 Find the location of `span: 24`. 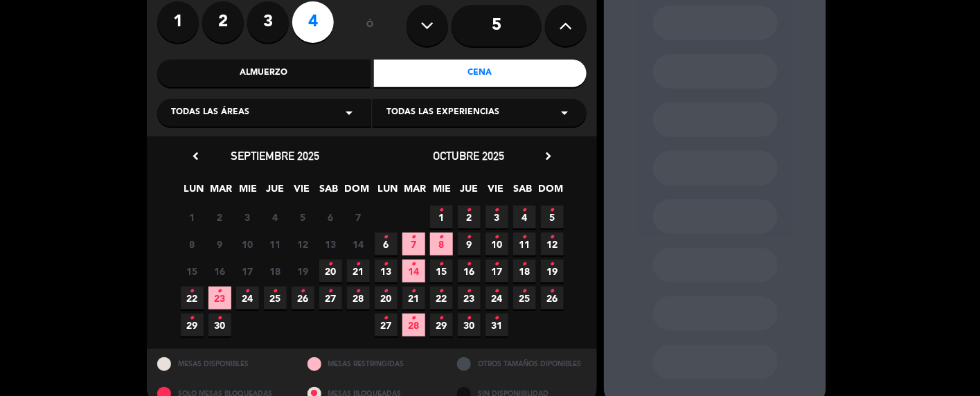

span: 24 is located at coordinates (497, 297).